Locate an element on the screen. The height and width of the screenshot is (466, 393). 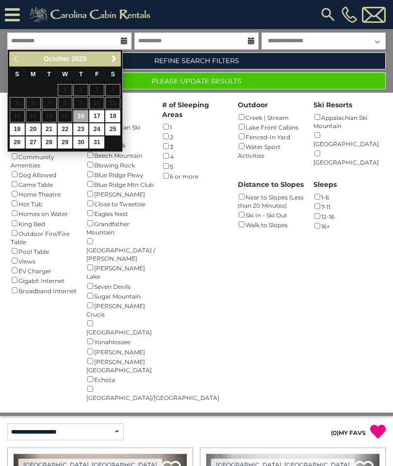
div: King Bed is located at coordinates (45, 223).